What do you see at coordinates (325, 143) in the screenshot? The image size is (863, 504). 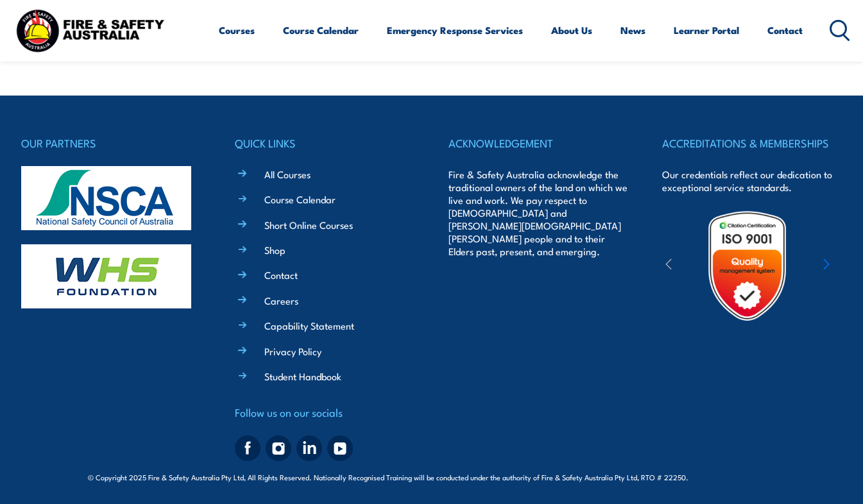 I see `h4: QUICK LINKS` at bounding box center [325, 143].